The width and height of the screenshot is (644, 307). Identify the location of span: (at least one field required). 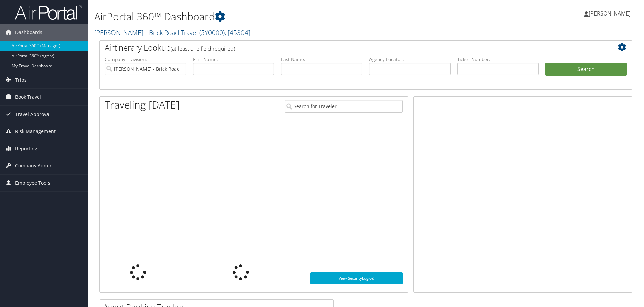
(203, 48).